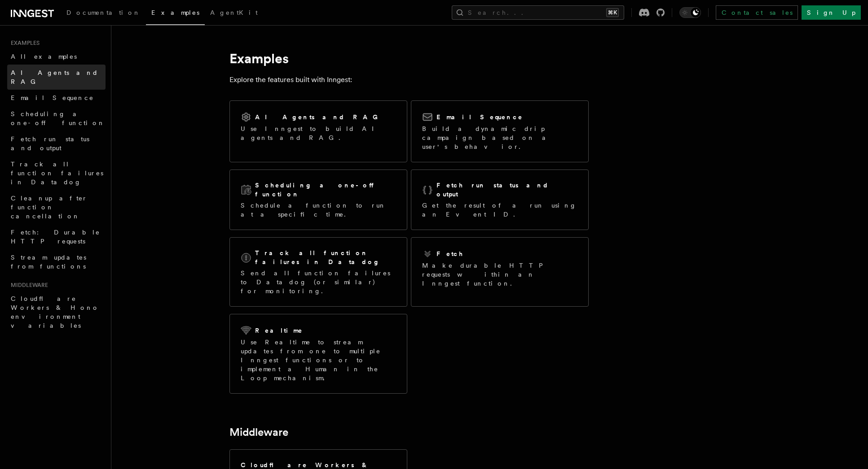 This screenshot has width=868, height=469. Describe the element at coordinates (57, 173) in the screenshot. I see `span: Track all function failures in Datadog` at that location.